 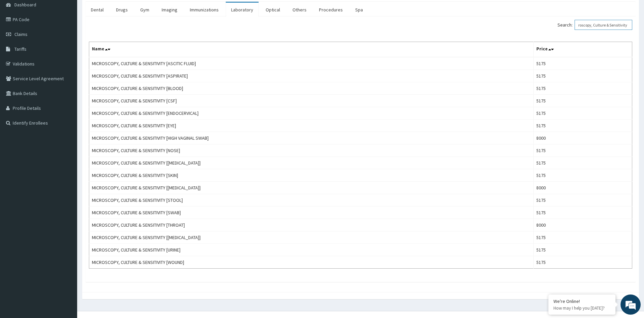 I want to click on textarea: Type your message and hit 'Enter', so click(x=65, y=195).